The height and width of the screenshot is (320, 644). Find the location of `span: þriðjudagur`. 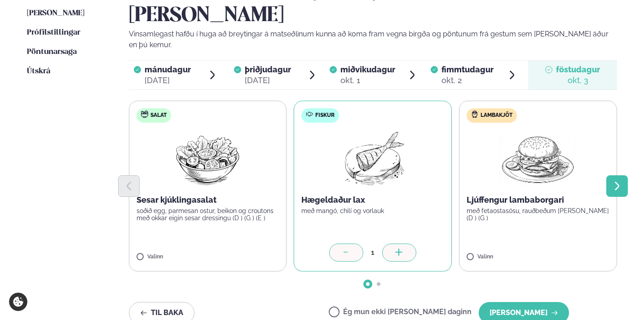

span: þriðjudagur is located at coordinates (268, 69).